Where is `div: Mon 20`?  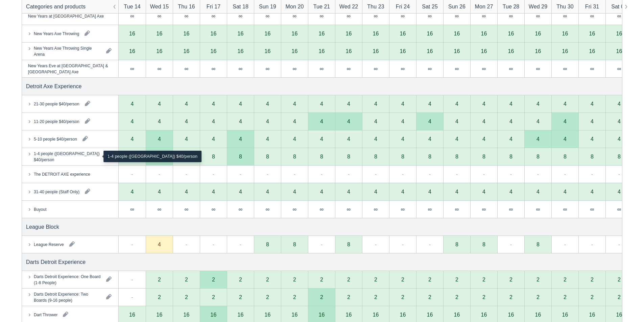
div: Mon 20 is located at coordinates (295, 7).